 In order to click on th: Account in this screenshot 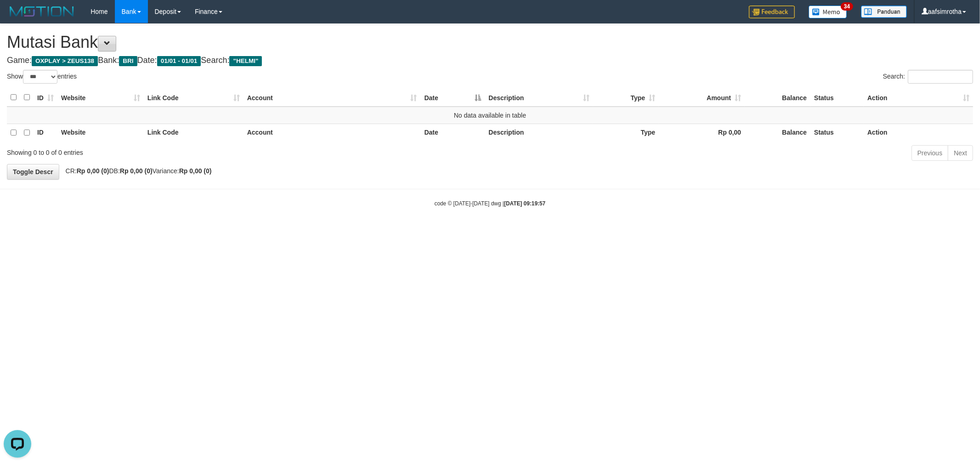, I will do `click(332, 132)`.